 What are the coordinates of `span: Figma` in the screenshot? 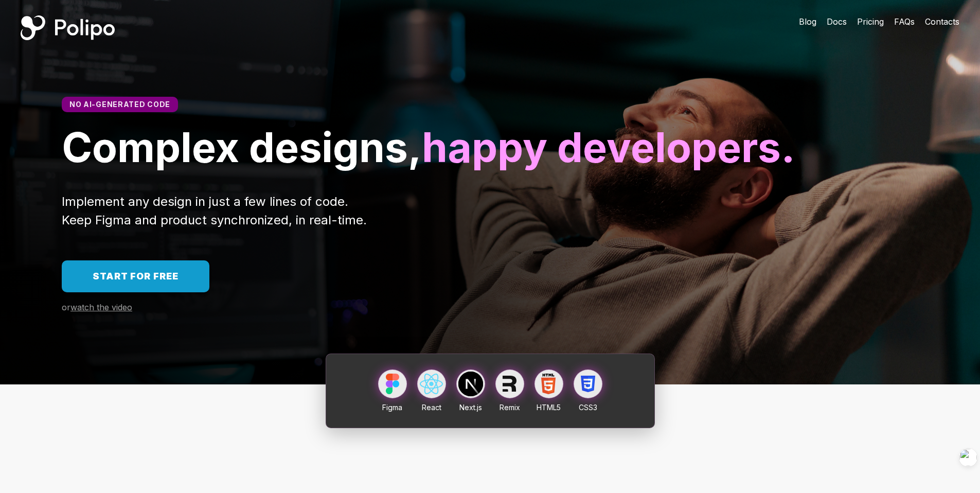 It's located at (392, 407).